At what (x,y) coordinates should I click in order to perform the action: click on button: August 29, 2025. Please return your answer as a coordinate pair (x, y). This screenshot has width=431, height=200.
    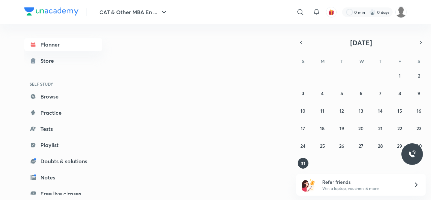
    Looking at the image, I should click on (400, 145).